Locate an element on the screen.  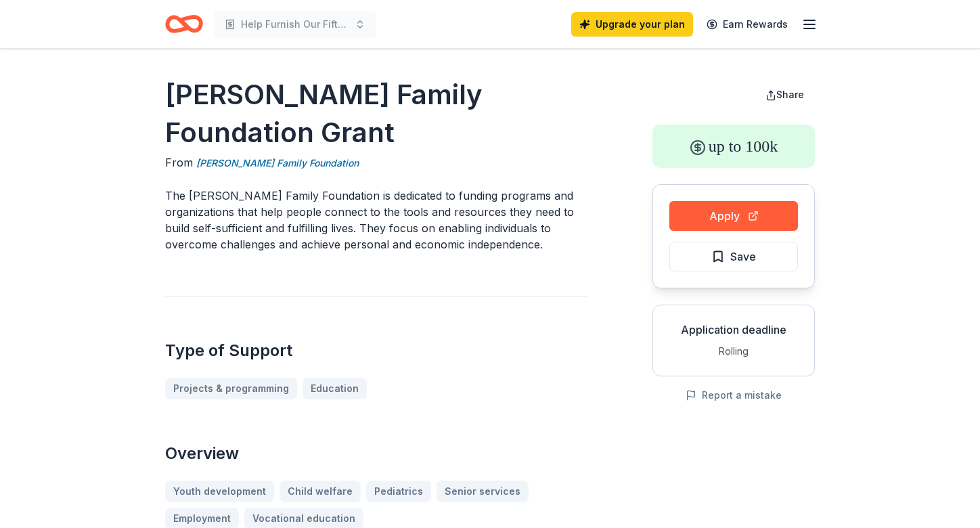
div: From is located at coordinates (376, 162).